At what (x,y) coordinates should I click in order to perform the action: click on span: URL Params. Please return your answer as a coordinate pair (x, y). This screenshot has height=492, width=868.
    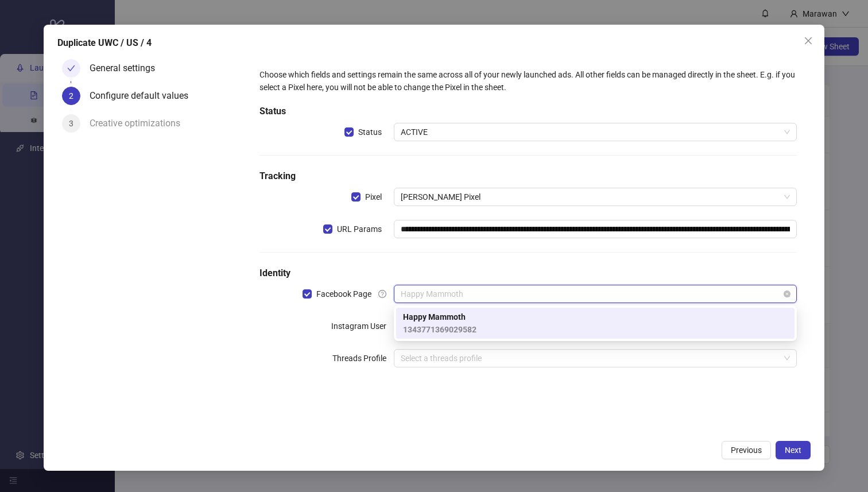
    Looking at the image, I should click on (359, 229).